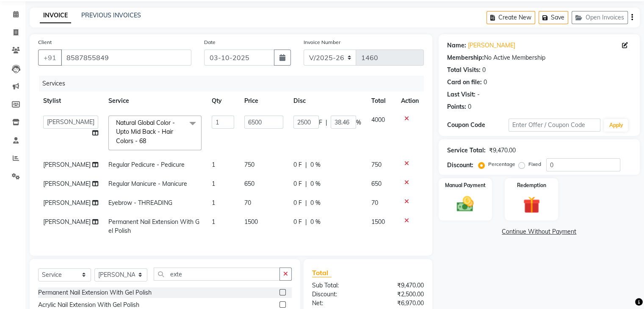 This screenshot has width=644, height=309. What do you see at coordinates (456, 45) in the screenshot?
I see `div: Name:` at bounding box center [456, 45].